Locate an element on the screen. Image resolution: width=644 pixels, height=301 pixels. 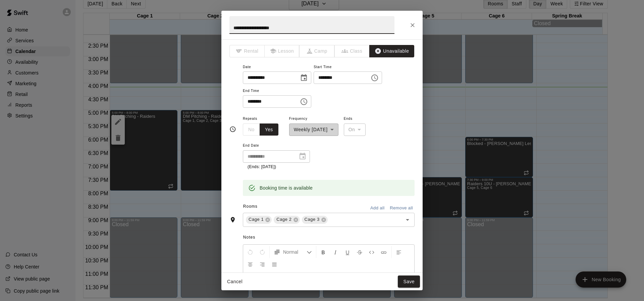
div: outlined button group is located at coordinates (261, 130).